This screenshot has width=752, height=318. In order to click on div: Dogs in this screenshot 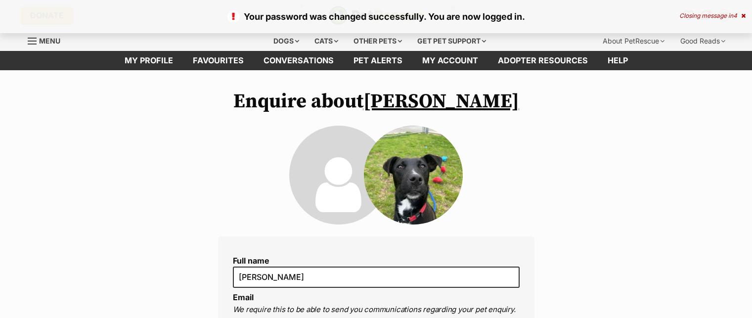, I will do `click(286, 41)`.